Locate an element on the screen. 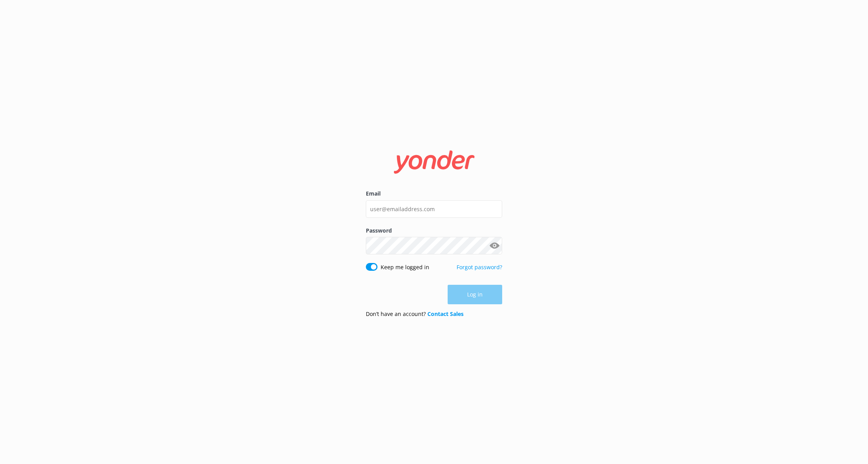  label: Password is located at coordinates (434, 230).